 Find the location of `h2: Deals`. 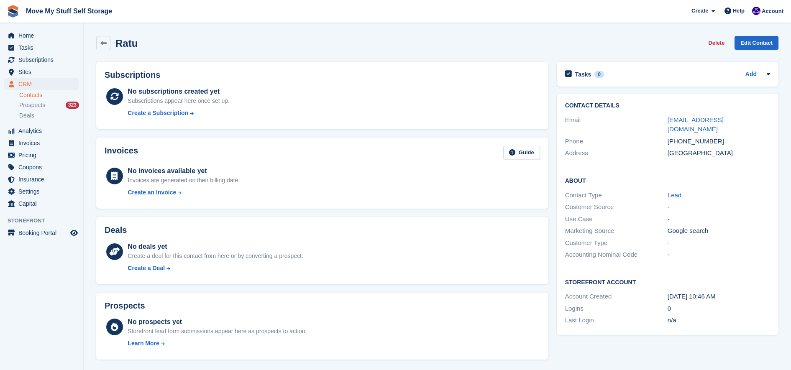

h2: Deals is located at coordinates (115, 230).